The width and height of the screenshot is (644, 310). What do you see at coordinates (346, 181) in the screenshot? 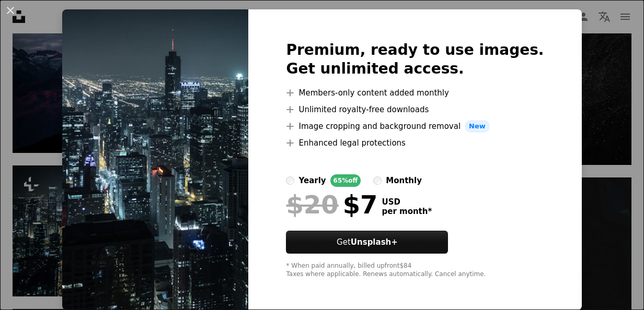
I see `div: 65% off` at bounding box center [346, 181].